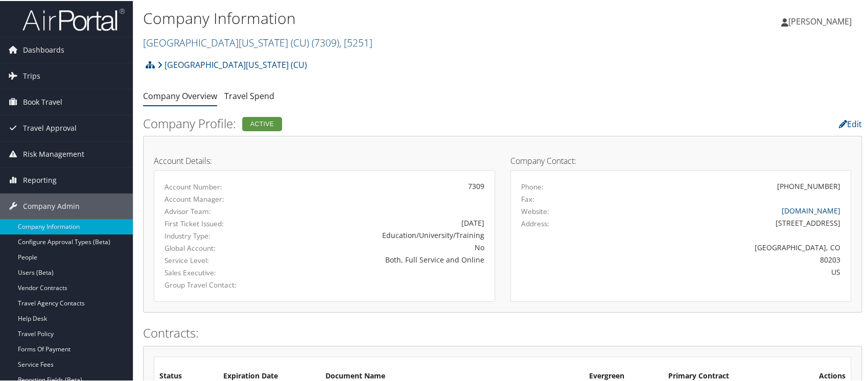  Describe the element at coordinates (383, 17) in the screenshot. I see `h1: Company Information` at that location.